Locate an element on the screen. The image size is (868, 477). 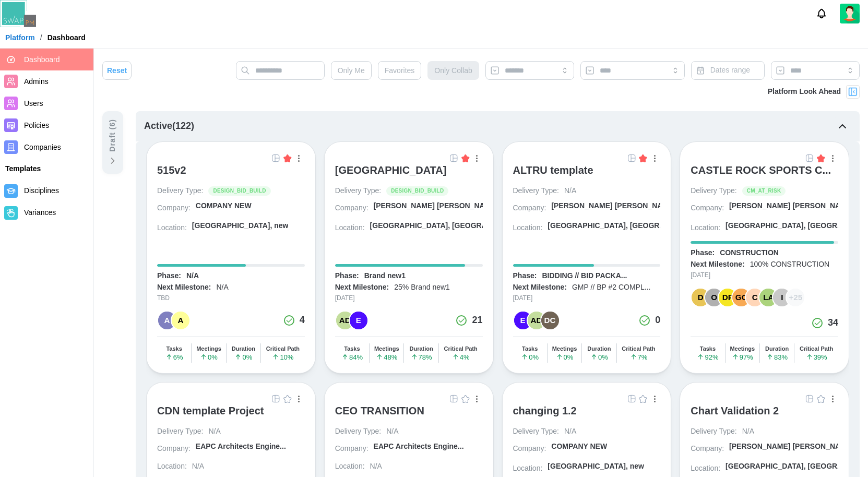
span: 78 % is located at coordinates (421, 357).